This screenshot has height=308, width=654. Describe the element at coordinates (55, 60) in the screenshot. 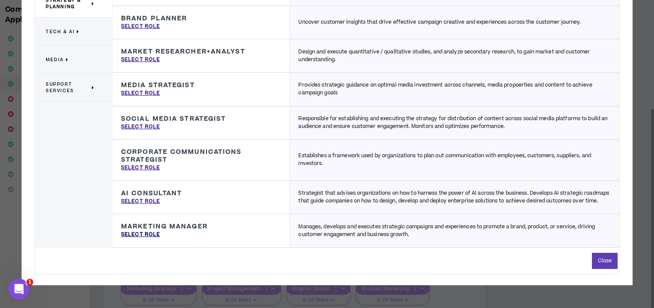

I see `span: Media` at that location.